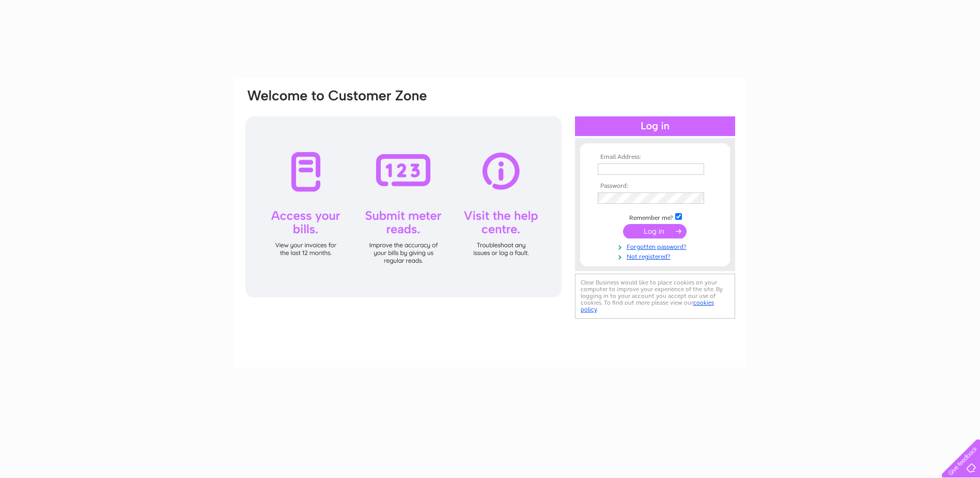 The image size is (980, 478). I want to click on input: Submit, so click(655, 231).